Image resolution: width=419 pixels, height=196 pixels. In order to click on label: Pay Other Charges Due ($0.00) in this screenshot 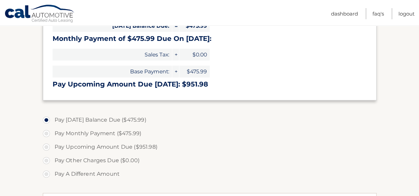, I will do `click(210, 160)`.